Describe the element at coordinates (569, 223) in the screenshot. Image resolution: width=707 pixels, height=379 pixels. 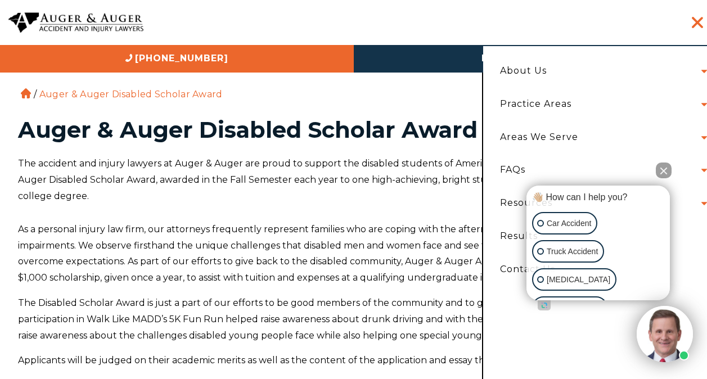
I see `p: Car Accident` at that location.